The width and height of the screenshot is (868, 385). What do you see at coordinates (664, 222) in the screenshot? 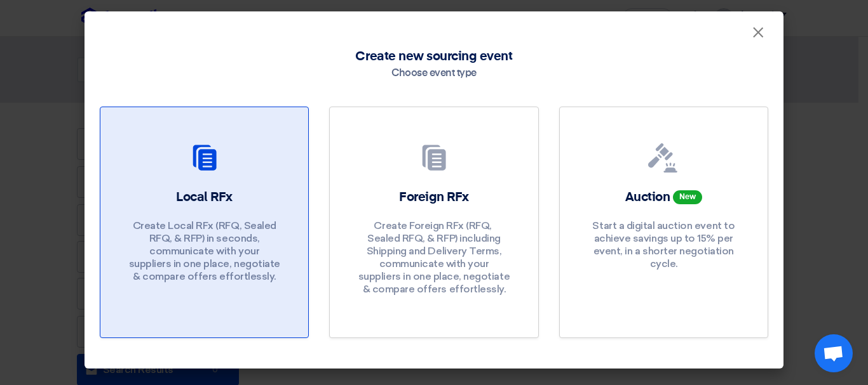
I see `a: Auction New Start a digital auction event to achieve savings up to 15% per event, in a shorter ne...` at bounding box center [664, 222].